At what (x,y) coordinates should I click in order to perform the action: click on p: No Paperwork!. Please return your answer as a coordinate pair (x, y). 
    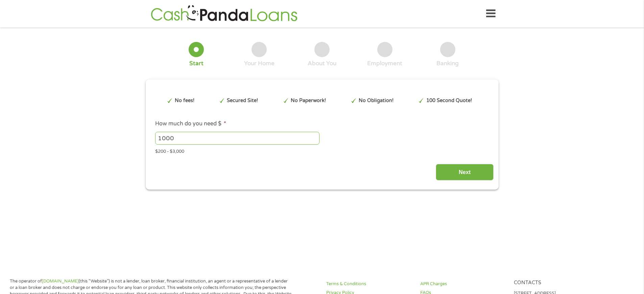
    Looking at the image, I should click on (308, 101).